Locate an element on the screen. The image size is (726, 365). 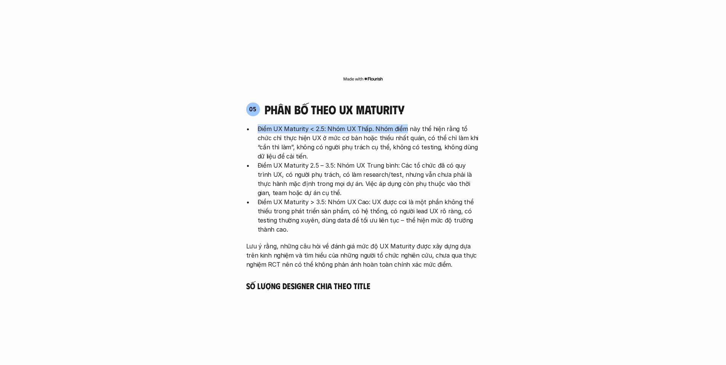
p: Điểm UX Maturity > 3.5: Nhóm UX Cao: UX được coi là một phần không thể thiếu trong phát triển sản... is located at coordinates (369, 216).